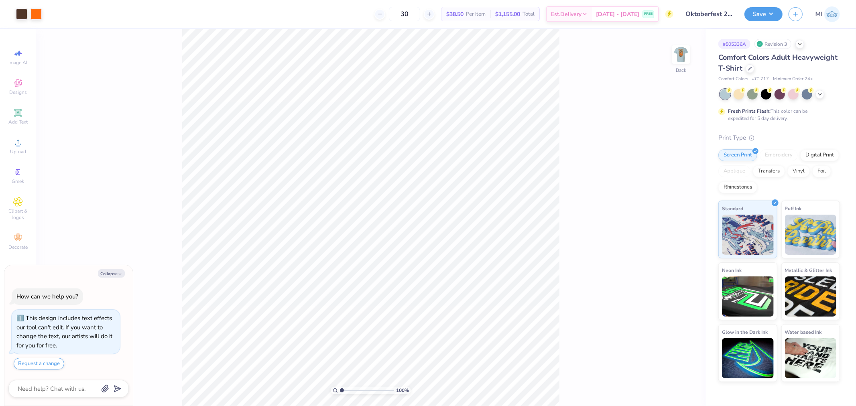 The width and height of the screenshot is (856, 406). I want to click on span: Est. Delivery, so click(566, 14).